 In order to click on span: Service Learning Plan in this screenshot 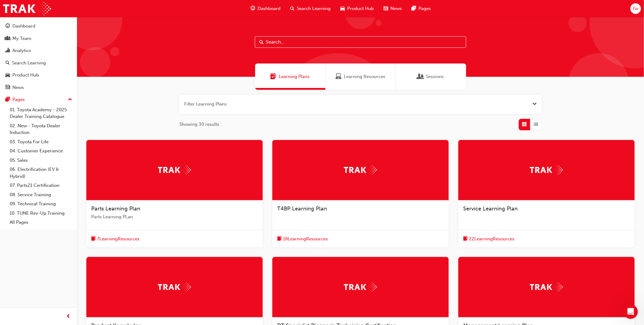, I will do `click(490, 209)`.